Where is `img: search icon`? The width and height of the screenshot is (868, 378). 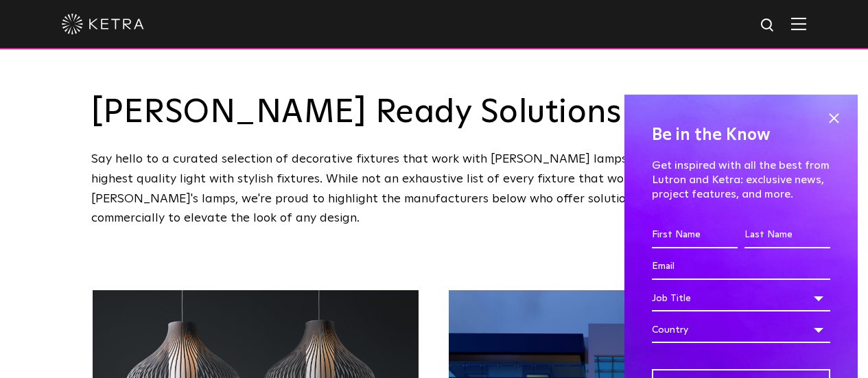
img: search icon is located at coordinates (768, 25).